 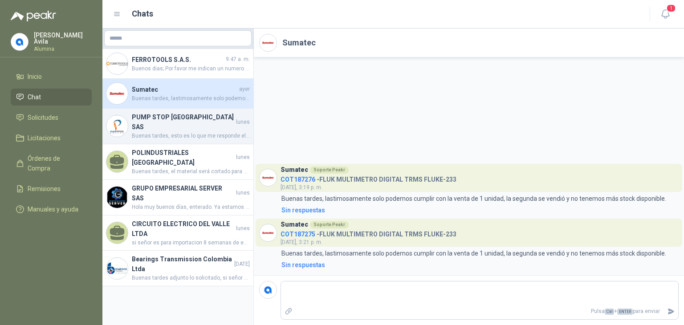 I want to click on a: Inicio, so click(x=51, y=77).